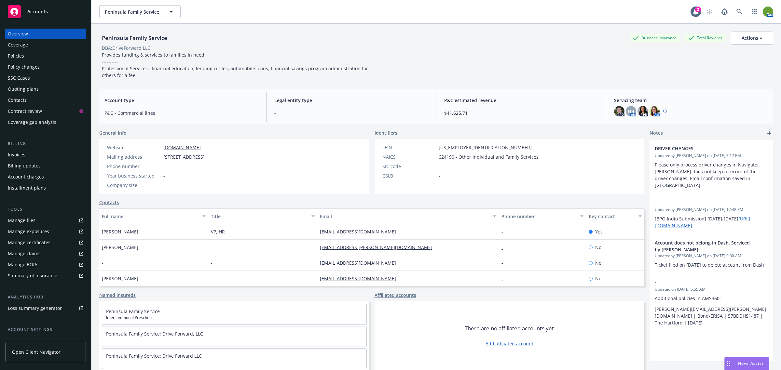 This screenshot has height=370, width=781. I want to click on div: Manage certificates, so click(29, 243).